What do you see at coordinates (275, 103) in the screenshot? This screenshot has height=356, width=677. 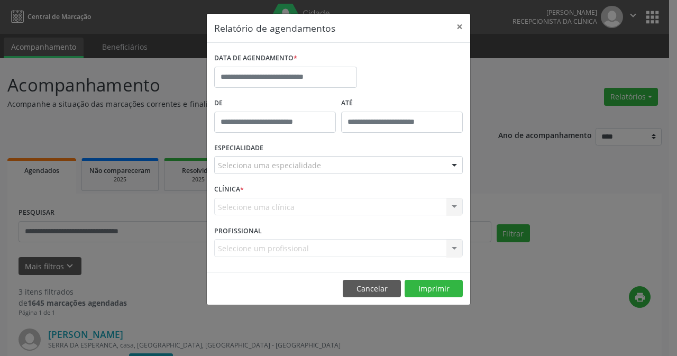 I see `label: De` at bounding box center [275, 103].